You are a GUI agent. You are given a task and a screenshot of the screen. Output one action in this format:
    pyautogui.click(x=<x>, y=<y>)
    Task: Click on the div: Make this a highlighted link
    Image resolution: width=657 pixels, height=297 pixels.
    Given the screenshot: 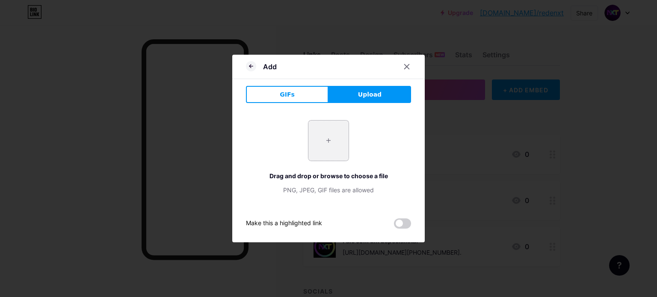 What is the action you would take?
    pyautogui.click(x=284, y=224)
    